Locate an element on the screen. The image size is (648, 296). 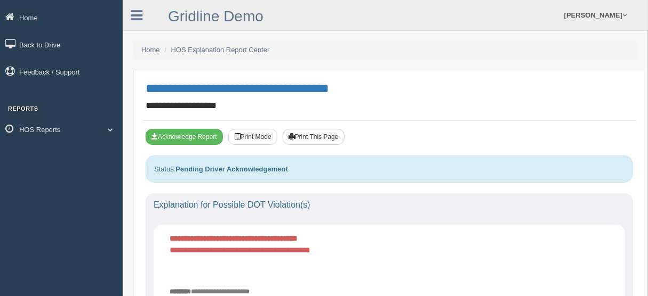
div: Status: is located at coordinates (389, 169).